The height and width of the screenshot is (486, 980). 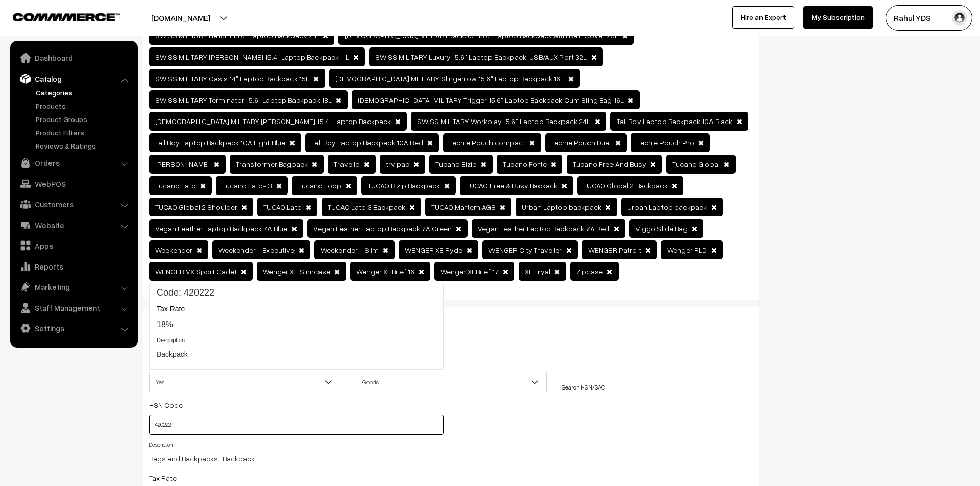 I want to click on span: WENGER City Traveller, so click(x=526, y=250).